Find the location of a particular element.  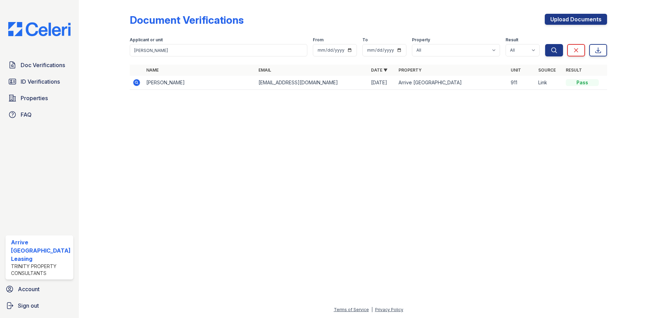

input: Search by name, email, or unit number is located at coordinates (219, 50).